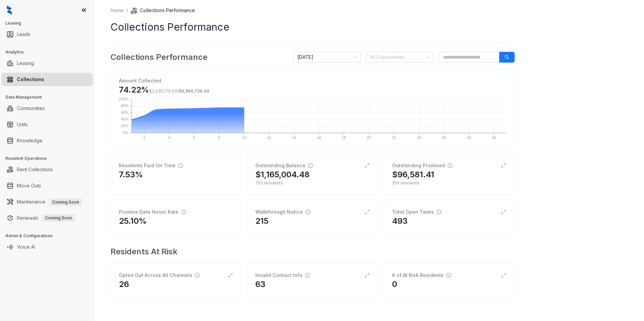 Image resolution: width=644 pixels, height=321 pixels. What do you see at coordinates (400, 221) in the screenshot?
I see `h2: 493` at bounding box center [400, 221].